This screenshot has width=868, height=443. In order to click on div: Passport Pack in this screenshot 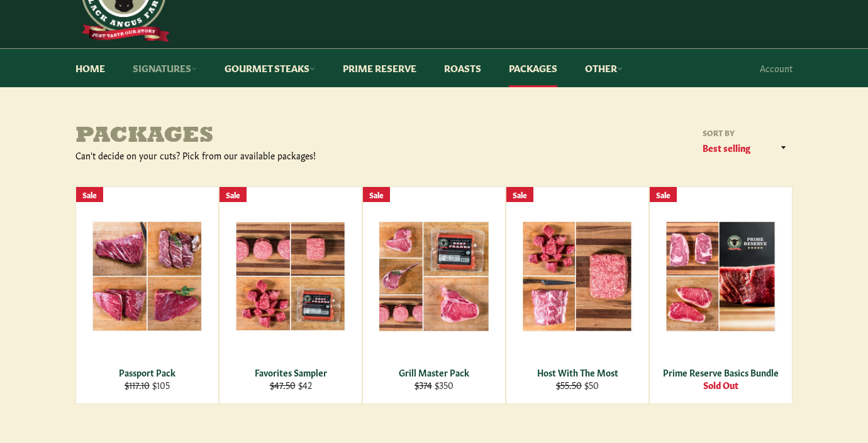, I will do `click(147, 373)`.